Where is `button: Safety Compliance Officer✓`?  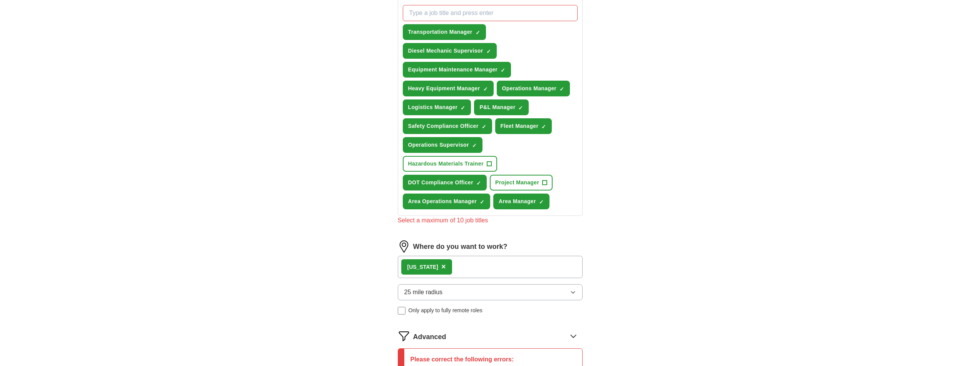 button: Safety Compliance Officer✓ is located at coordinates (448, 126).